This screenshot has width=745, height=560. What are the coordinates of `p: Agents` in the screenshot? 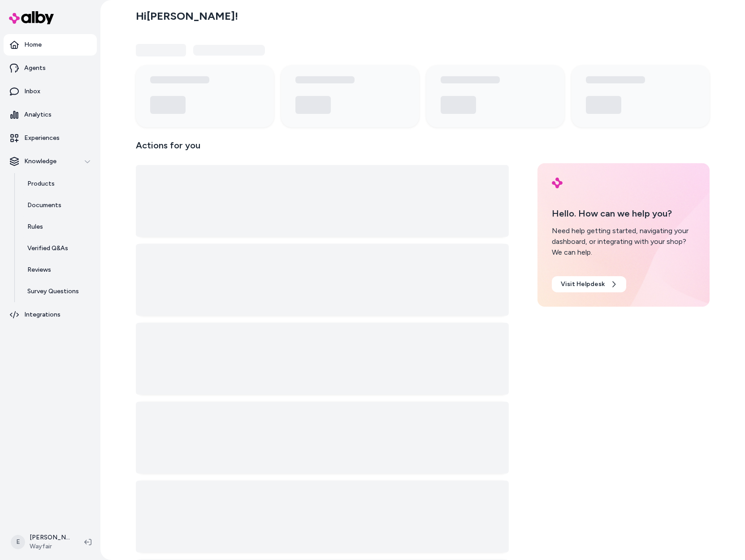 It's located at (35, 68).